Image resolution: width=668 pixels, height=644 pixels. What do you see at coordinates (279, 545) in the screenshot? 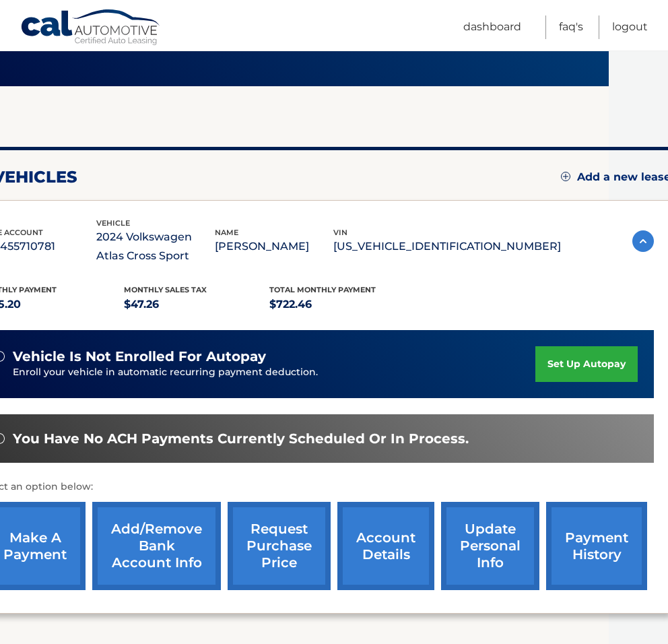
I see `a: request purchase price` at bounding box center [279, 545].